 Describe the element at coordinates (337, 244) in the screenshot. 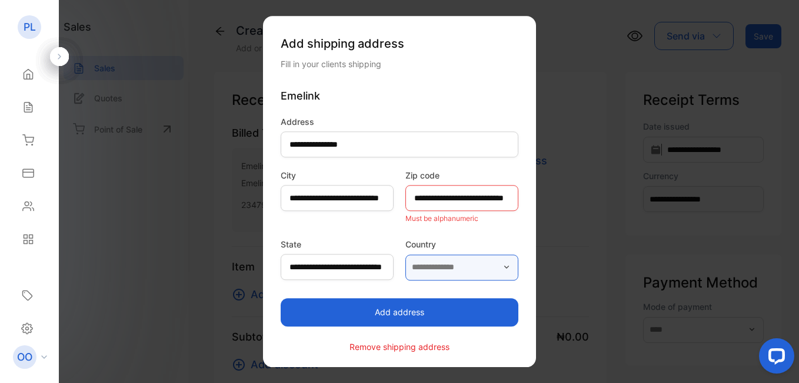

I see `label: State` at that location.